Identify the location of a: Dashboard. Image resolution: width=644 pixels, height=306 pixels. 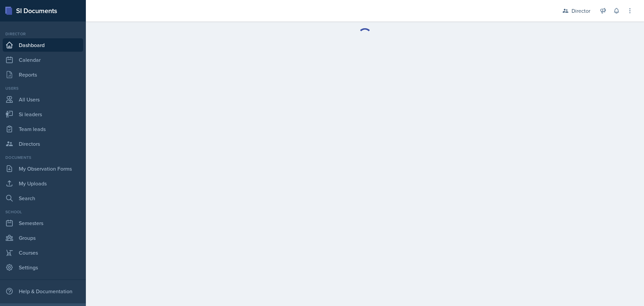
(43, 45).